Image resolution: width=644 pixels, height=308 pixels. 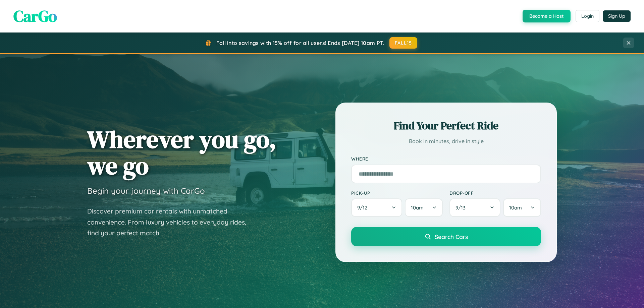 I want to click on label: Drop-off, so click(x=495, y=193).